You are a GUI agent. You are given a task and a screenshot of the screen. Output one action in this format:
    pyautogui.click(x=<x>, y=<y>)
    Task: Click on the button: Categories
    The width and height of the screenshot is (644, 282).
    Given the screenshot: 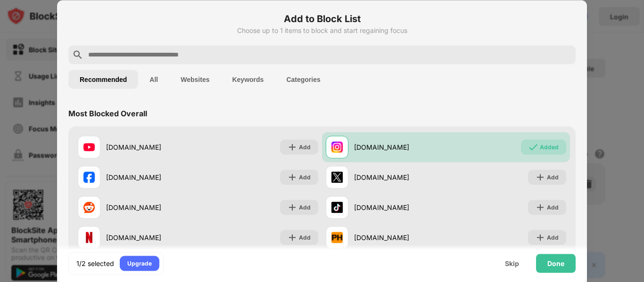 What is the action you would take?
    pyautogui.click(x=303, y=79)
    